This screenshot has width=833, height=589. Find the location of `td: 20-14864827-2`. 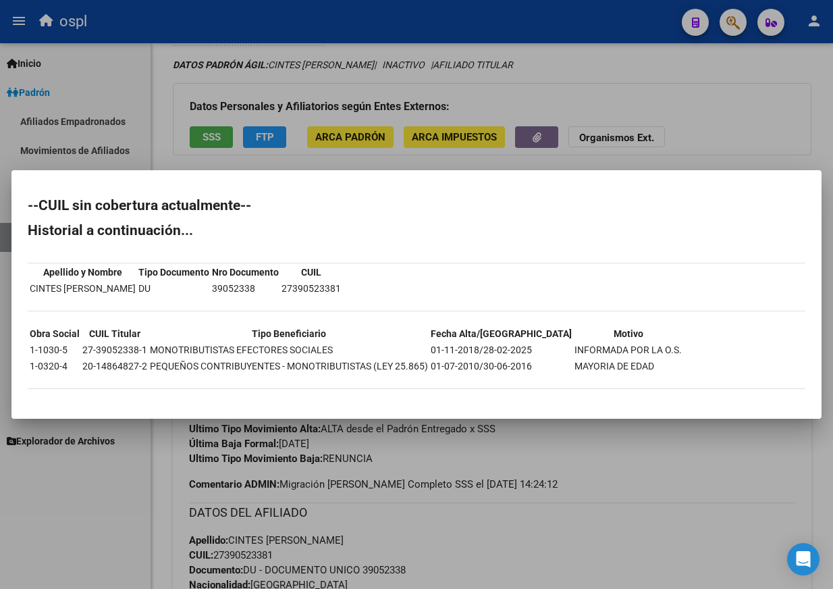

td: 20-14864827-2 is located at coordinates (115, 366).